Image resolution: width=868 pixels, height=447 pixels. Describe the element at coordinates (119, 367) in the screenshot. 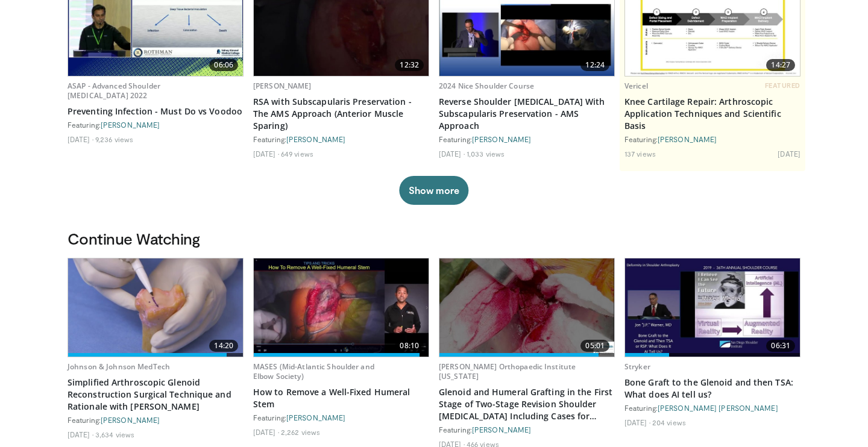

I see `a: Johnson & Johnson MedTech` at that location.